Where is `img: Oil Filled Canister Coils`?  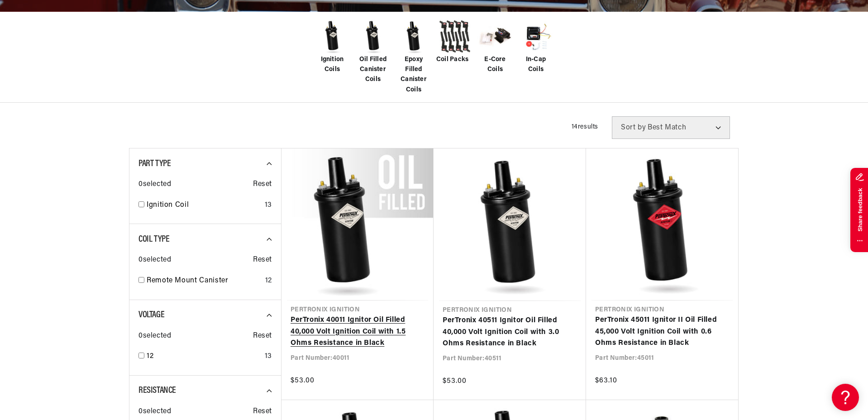 img: Oil Filled Canister Coils is located at coordinates (373, 36).